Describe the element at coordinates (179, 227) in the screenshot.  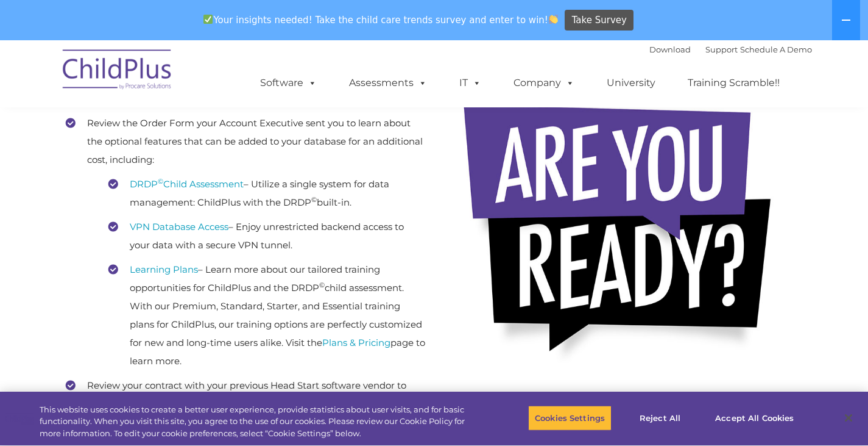
I see `a: VPN Database Access` at that location.